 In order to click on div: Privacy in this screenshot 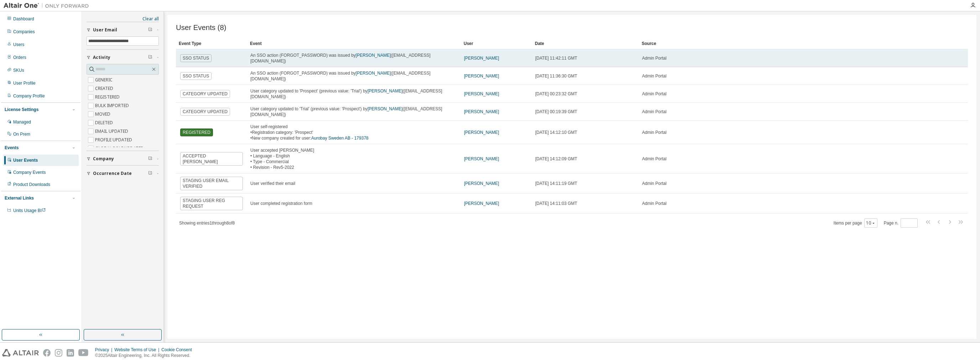, I will do `click(104, 350)`.